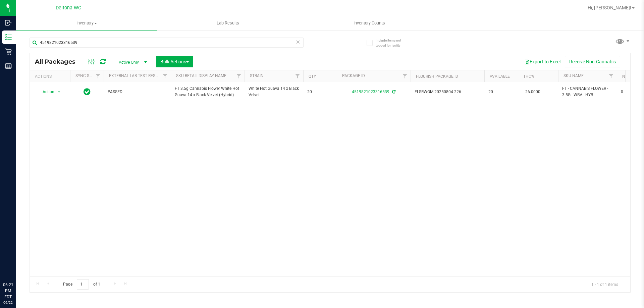 The image size is (644, 308). Describe the element at coordinates (228, 23) in the screenshot. I see `span: Lab Results` at that location.